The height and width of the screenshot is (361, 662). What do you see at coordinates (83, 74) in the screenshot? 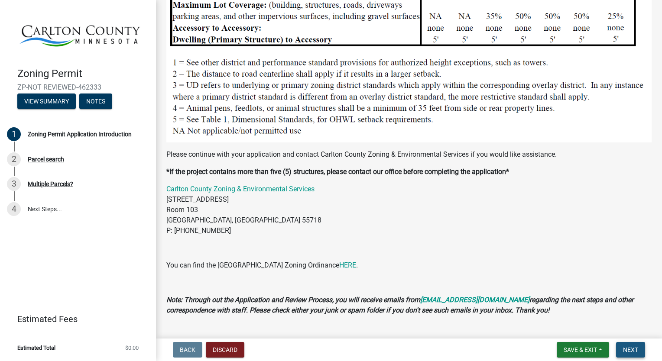
I see `h4: Zoning Permit` at bounding box center [83, 74].